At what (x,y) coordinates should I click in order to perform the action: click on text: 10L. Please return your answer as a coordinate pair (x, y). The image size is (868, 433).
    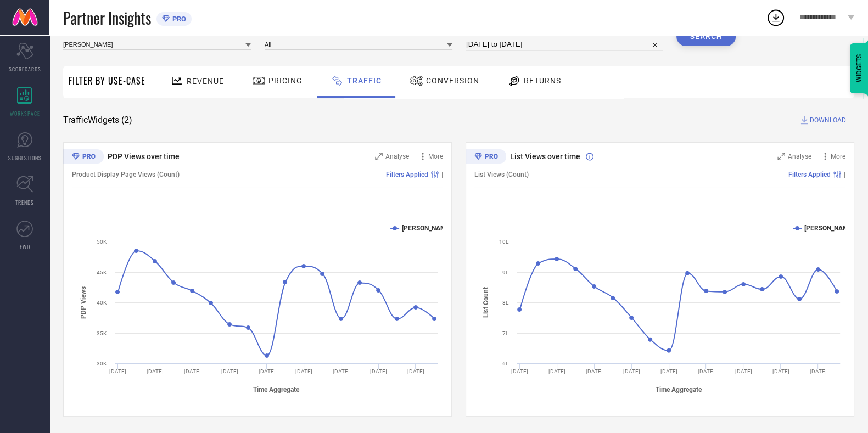
    Looking at the image, I should click on (503, 242).